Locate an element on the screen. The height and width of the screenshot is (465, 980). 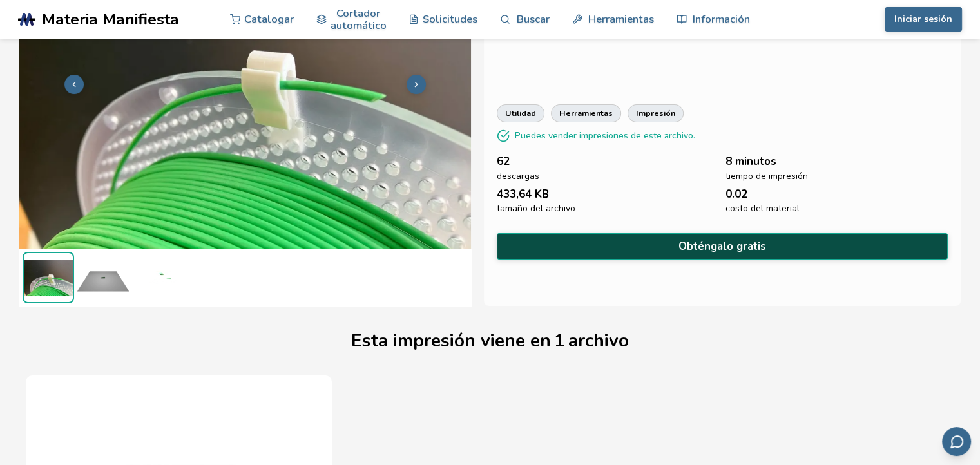
font: impresión is located at coordinates (655, 113).